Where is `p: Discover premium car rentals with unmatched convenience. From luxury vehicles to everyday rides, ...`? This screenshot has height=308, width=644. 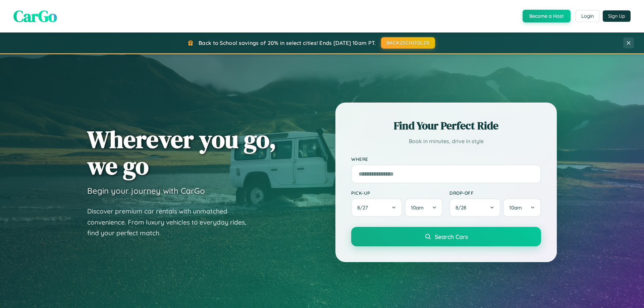
p: Discover premium car rentals with unmatched convenience. From luxury vehicles to everyday rides, ... is located at coordinates (171, 222).